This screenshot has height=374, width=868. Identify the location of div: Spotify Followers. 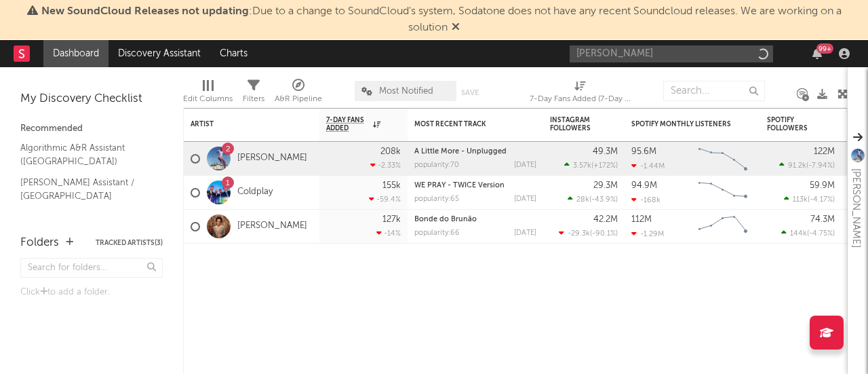
(790, 125).